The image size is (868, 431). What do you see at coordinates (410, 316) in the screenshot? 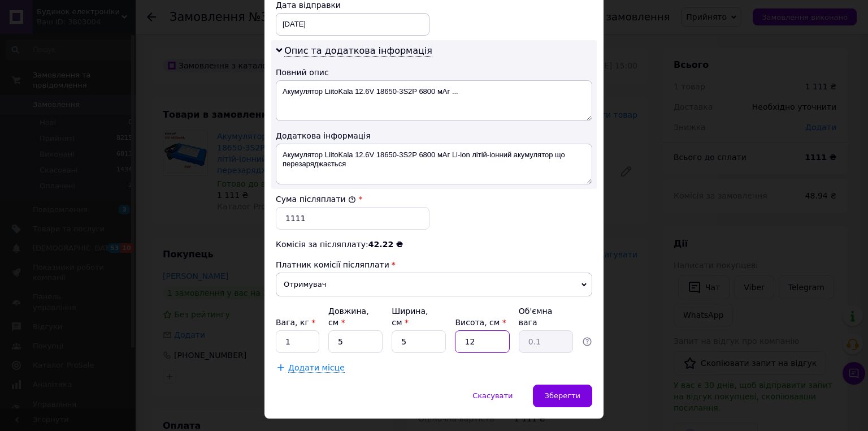
I see `label: Ширина, см` at bounding box center [410, 316].